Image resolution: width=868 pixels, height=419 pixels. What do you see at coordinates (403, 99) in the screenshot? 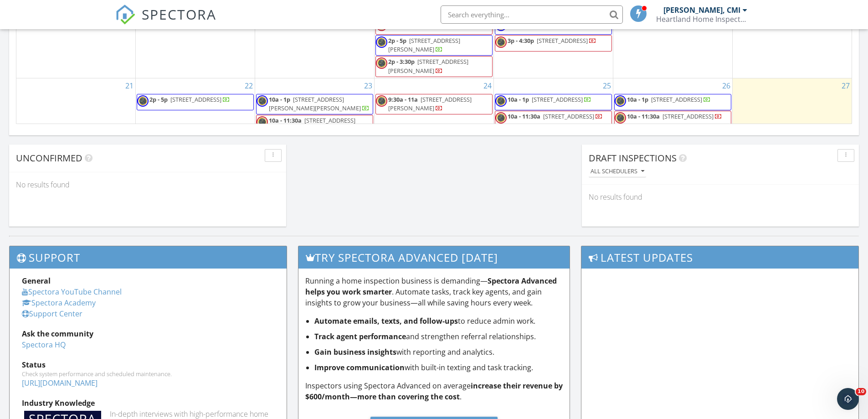
I see `span: 9:30a - 11a` at bounding box center [403, 99].